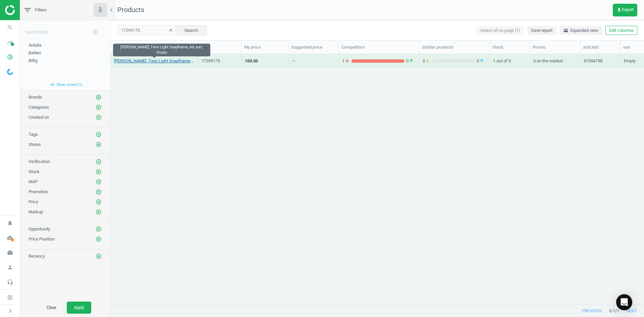 The image size is (644, 317). I want to click on span: Categories, so click(38, 107).